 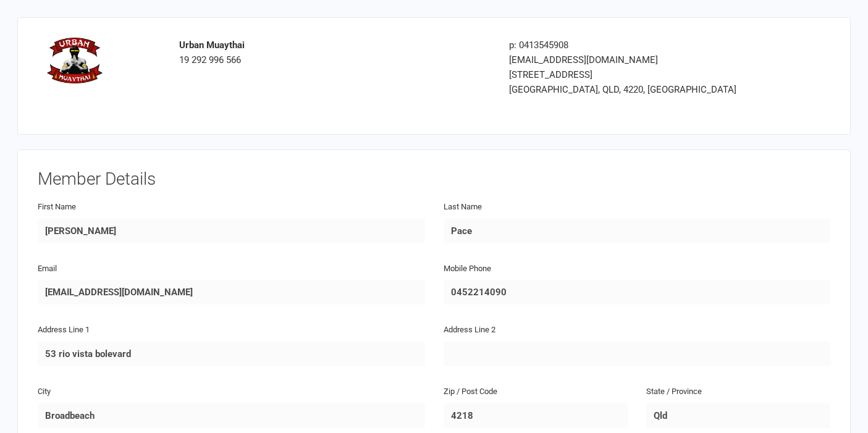 I want to click on div: p: 0413545908, so click(x=632, y=45).